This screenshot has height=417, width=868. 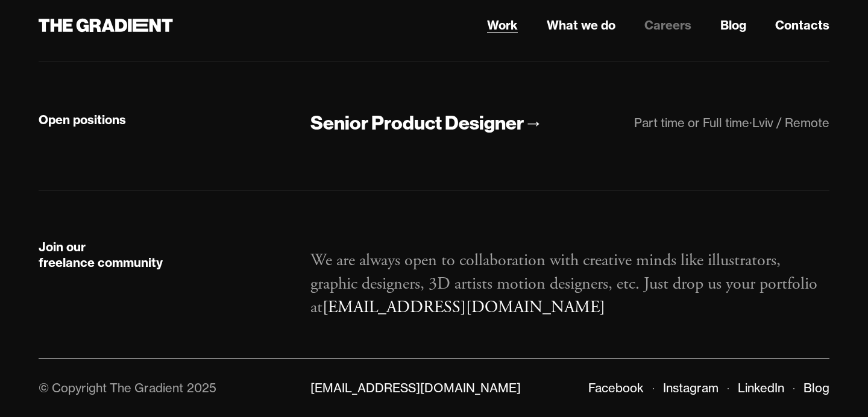 I want to click on a: Careers, so click(x=668, y=25).